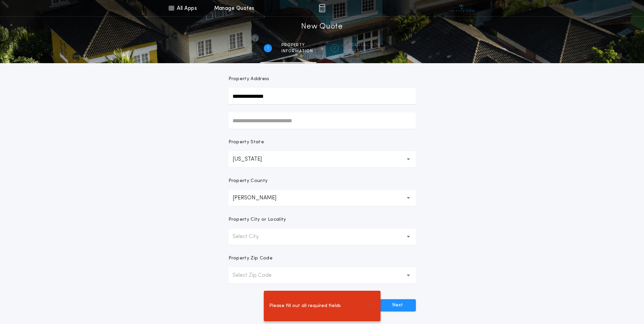  I want to click on img: img, so click(322, 8).